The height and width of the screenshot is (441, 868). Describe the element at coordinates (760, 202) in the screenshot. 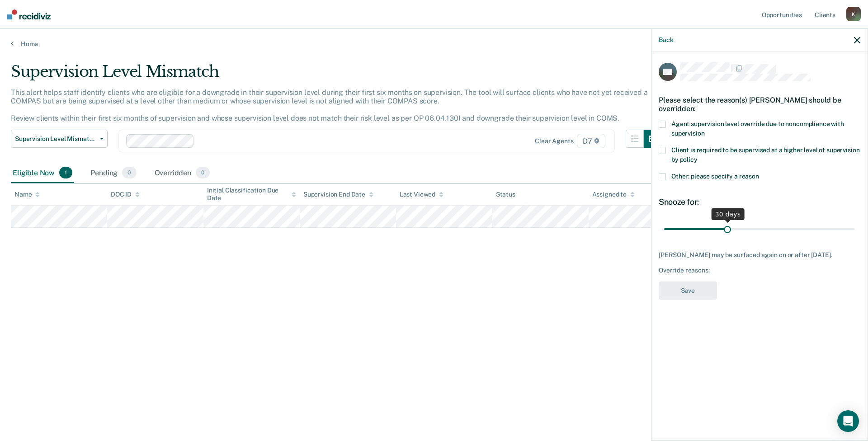

I see `div: Snooze for:` at that location.